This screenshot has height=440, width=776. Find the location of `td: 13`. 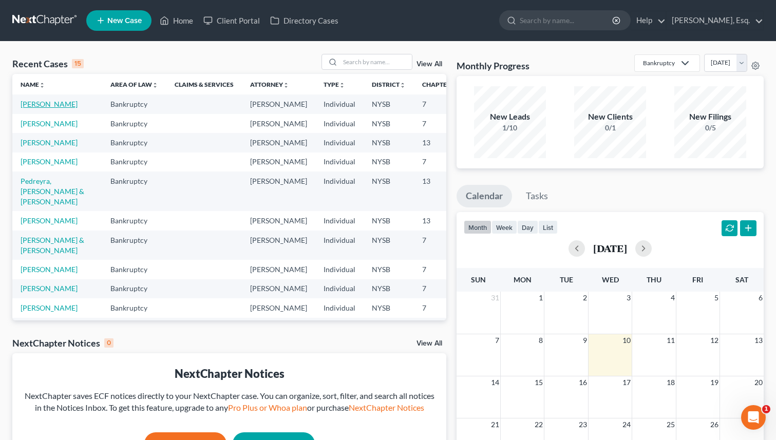

td: 13 is located at coordinates (440, 220).